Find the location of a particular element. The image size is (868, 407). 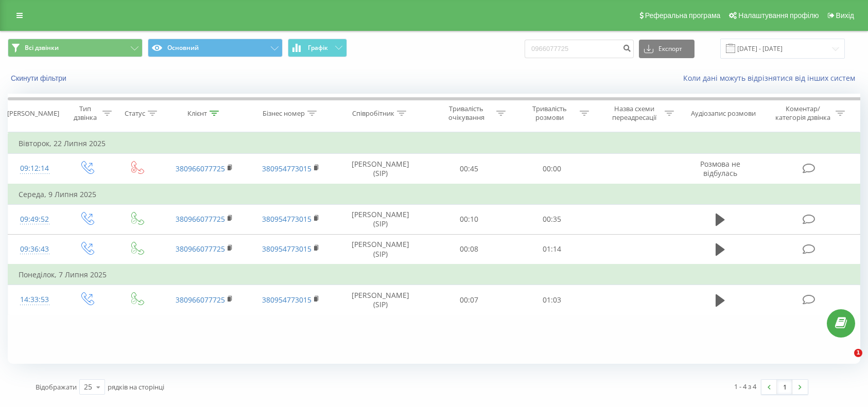

div: 14:33:53 is located at coordinates (35, 300).